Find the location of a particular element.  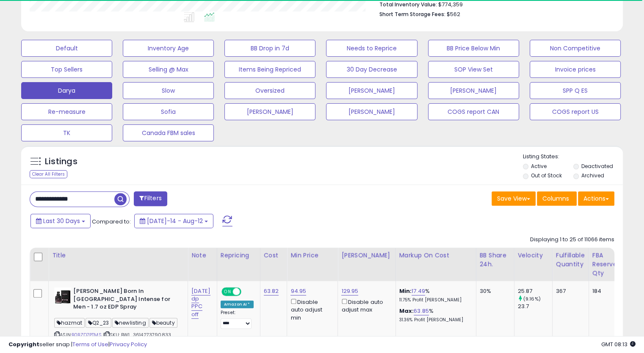

span: hazmat is located at coordinates (69, 323).